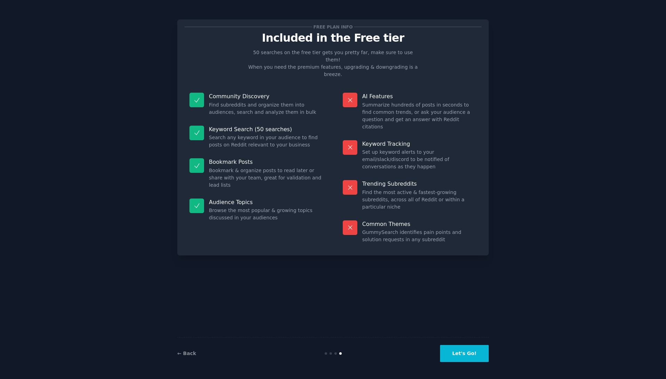 This screenshot has height=379, width=666. Describe the element at coordinates (419, 144) in the screenshot. I see `p: Keyword Tracking` at that location.